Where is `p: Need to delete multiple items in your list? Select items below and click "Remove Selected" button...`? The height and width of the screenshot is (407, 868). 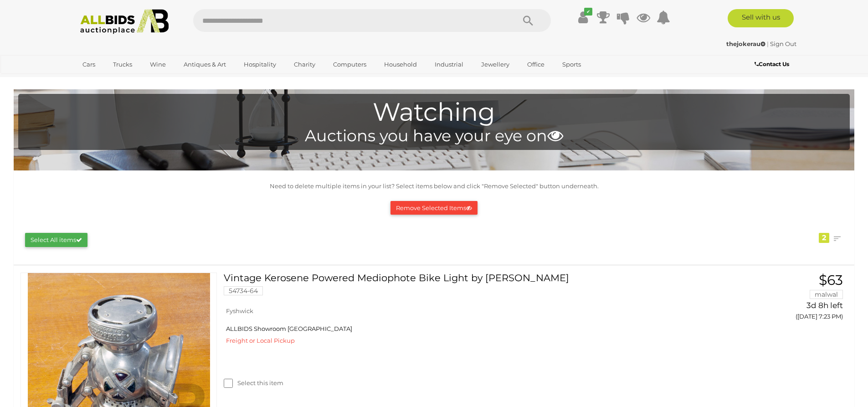 p: Need to delete multiple items in your list? Select items below and click "Remove Selected" button... is located at coordinates (434, 186).